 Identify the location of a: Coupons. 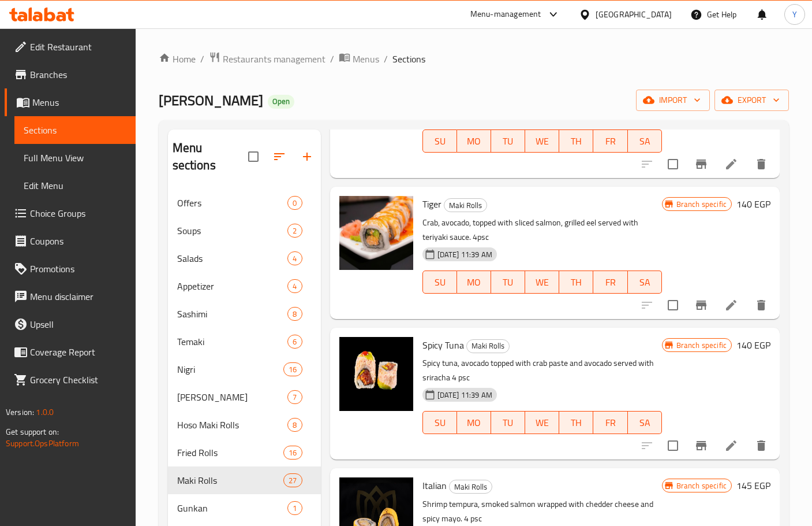
(70, 241).